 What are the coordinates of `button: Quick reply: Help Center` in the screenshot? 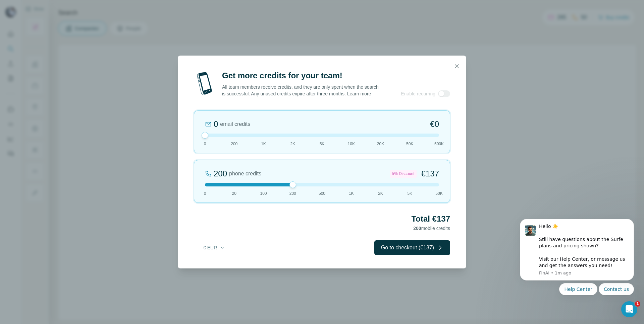 It's located at (68, 93).